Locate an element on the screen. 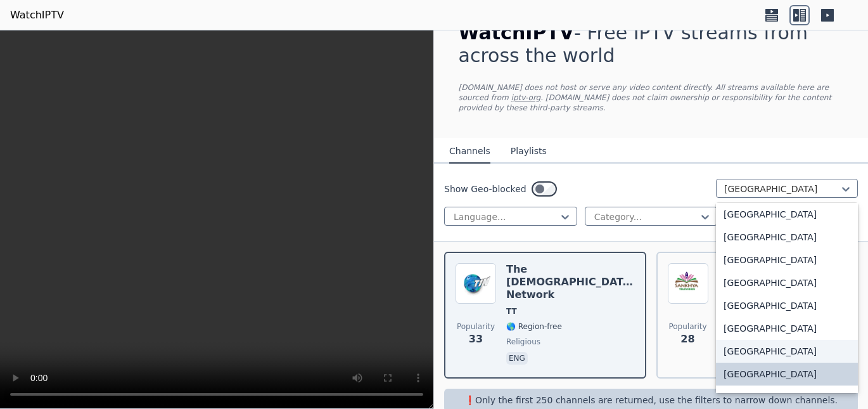  img: The Islamic Network is located at coordinates (475, 283).